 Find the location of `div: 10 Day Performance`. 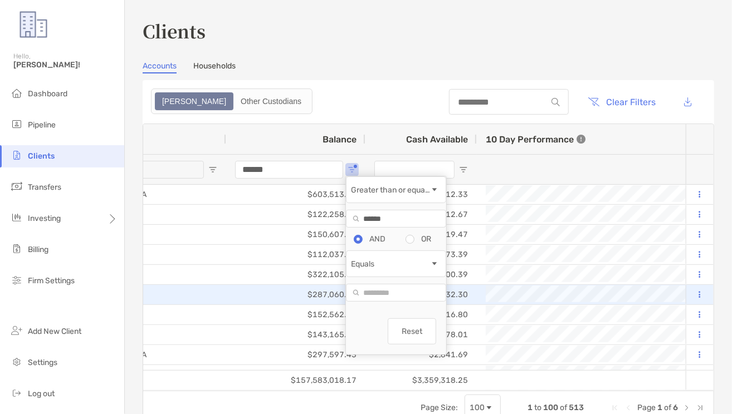

div: 10 Day Performance is located at coordinates (535, 139).